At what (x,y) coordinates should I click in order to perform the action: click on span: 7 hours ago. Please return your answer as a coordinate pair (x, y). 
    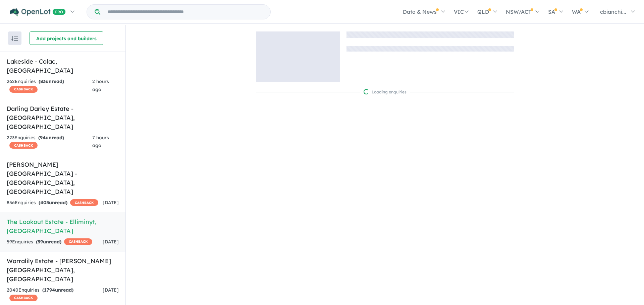
    Looking at the image, I should click on (101, 142).